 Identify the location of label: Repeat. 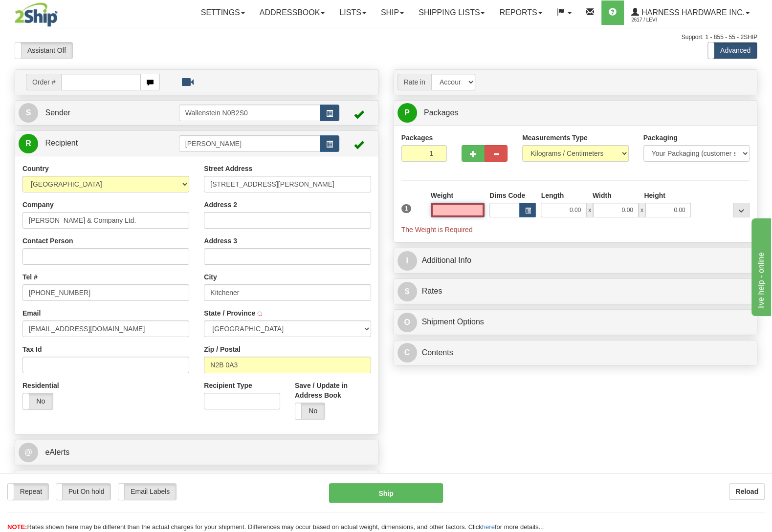
(28, 492).